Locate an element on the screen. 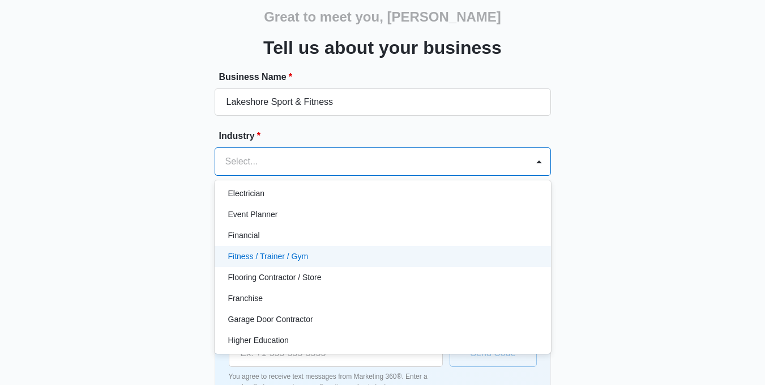 The height and width of the screenshot is (385, 765). label: Industry is located at coordinates (388, 136).